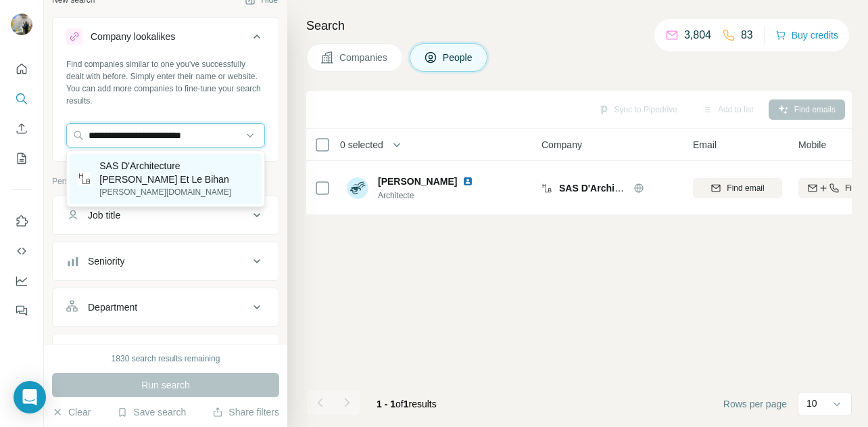  I want to click on button: Job title, so click(166, 215).